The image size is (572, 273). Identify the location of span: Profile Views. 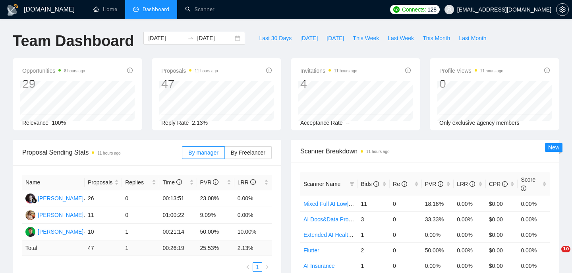
(471, 71).